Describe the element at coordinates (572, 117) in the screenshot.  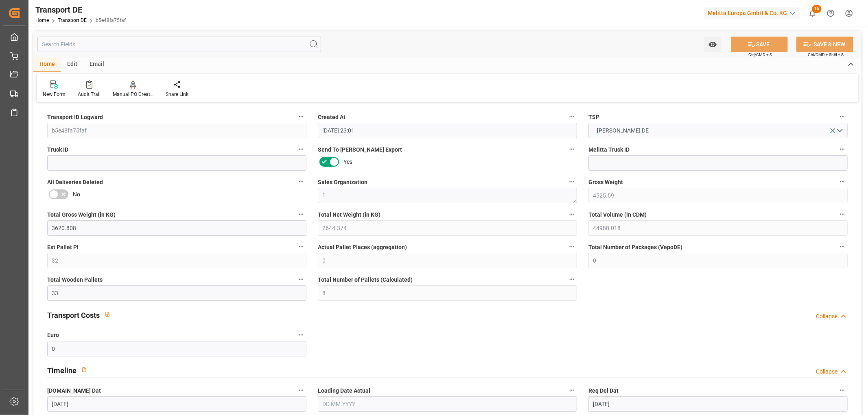
I see `button: Created At` at that location.